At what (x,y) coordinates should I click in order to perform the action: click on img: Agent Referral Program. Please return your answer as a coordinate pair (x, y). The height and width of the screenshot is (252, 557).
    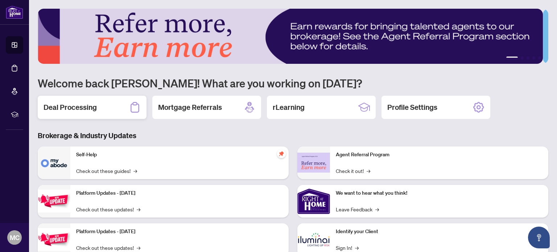
    Looking at the image, I should click on (314, 163).